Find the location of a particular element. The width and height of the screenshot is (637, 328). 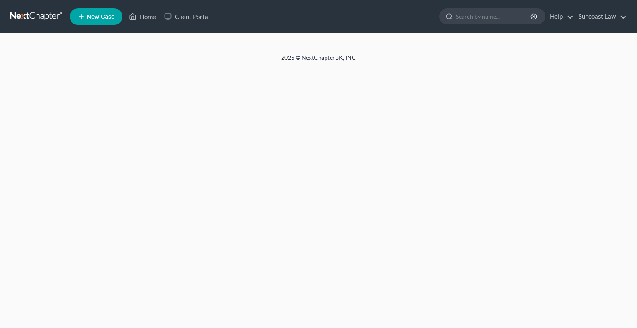

input: Search by name... is located at coordinates (493, 16).